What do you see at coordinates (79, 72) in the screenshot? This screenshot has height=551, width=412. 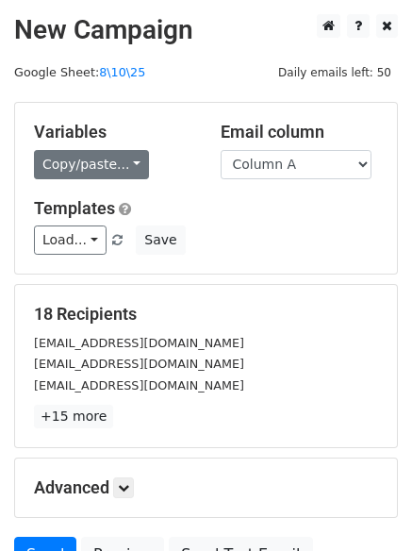 I see `small: Google Sheet:` at bounding box center [79, 72].